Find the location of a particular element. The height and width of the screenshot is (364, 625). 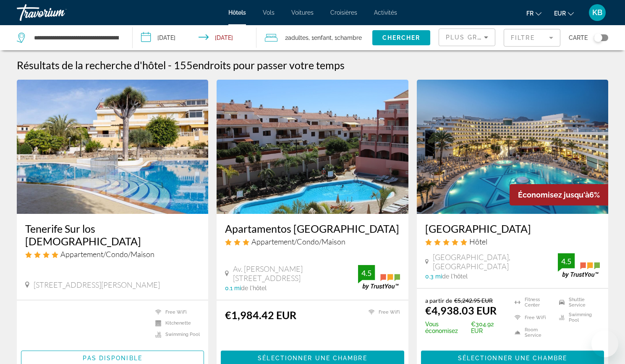

del: €5,242.95 EUR is located at coordinates (473, 301).